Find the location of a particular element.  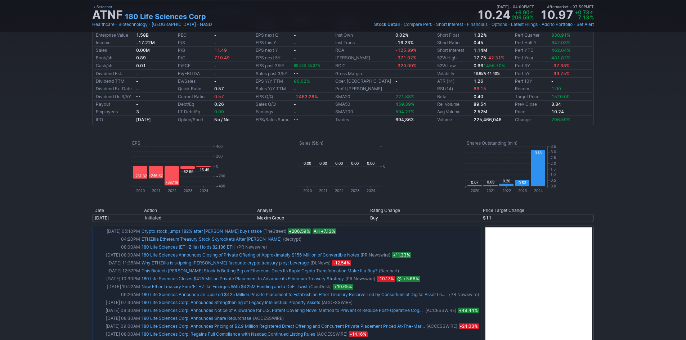

text: −200 is located at coordinates (220, 176).